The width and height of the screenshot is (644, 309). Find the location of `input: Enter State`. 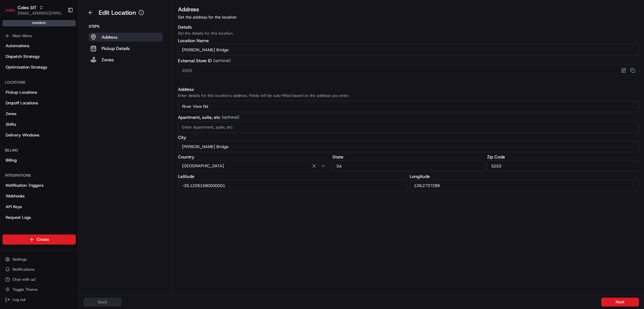

input: Enter State is located at coordinates (408, 166).